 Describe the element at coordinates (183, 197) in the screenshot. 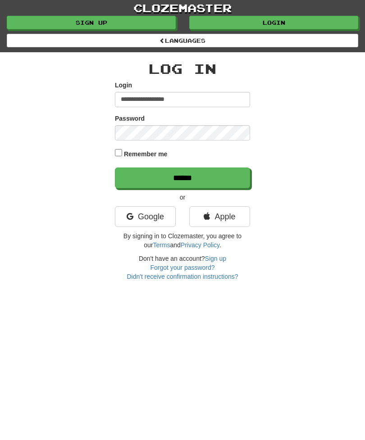

I see `p: or` at that location.